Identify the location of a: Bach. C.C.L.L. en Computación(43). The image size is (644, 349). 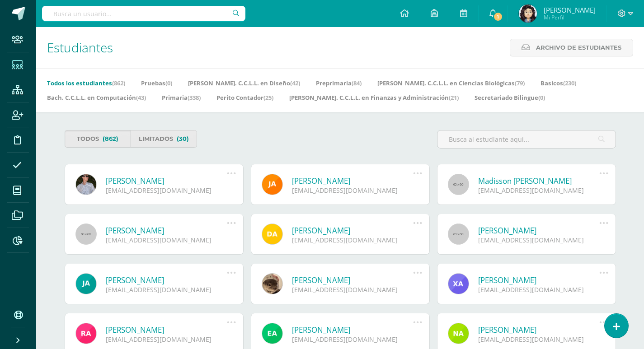
(96, 98).